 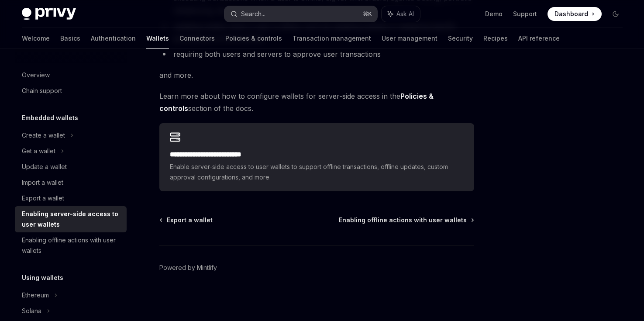 I want to click on a: Dashboard, so click(x=575, y=14).